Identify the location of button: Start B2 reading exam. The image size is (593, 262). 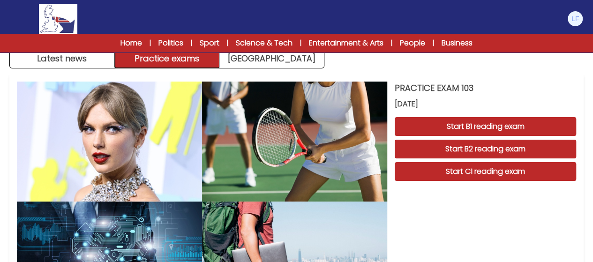
(485, 149).